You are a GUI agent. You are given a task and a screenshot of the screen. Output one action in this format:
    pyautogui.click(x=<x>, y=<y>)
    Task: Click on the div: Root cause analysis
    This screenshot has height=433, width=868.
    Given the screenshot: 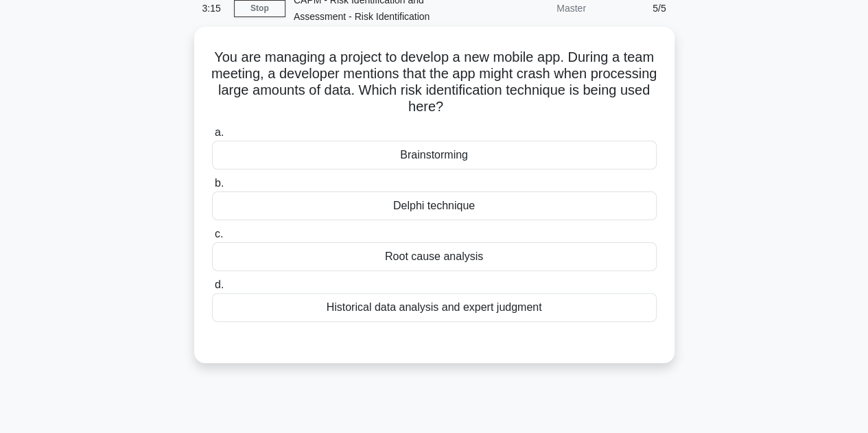 What is the action you would take?
    pyautogui.click(x=434, y=257)
    